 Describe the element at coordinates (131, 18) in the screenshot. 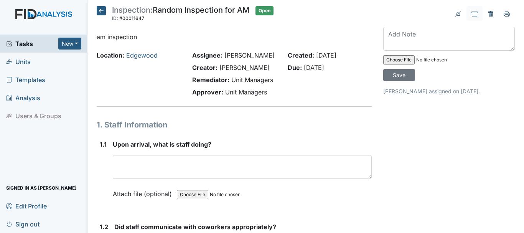

I see `span: #00011647` at that location.